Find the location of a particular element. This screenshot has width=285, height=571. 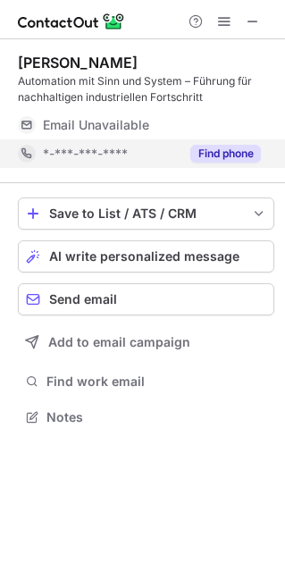

button: save-profile-one-click is located at coordinates (146, 214).